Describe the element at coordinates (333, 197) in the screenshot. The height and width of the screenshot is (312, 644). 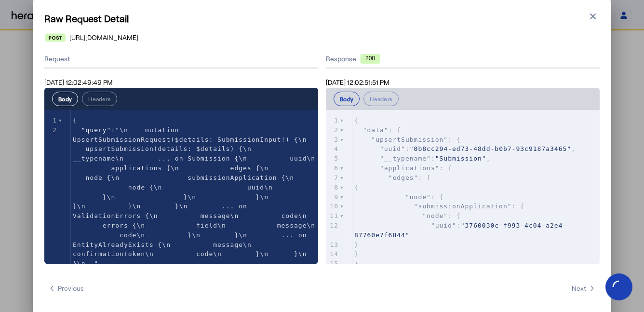
I see `div: 9` at that location.